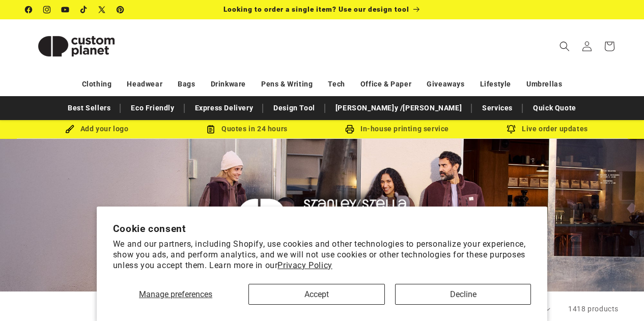  Describe the element at coordinates (512, 129) in the screenshot. I see `img: Order updates` at that location.